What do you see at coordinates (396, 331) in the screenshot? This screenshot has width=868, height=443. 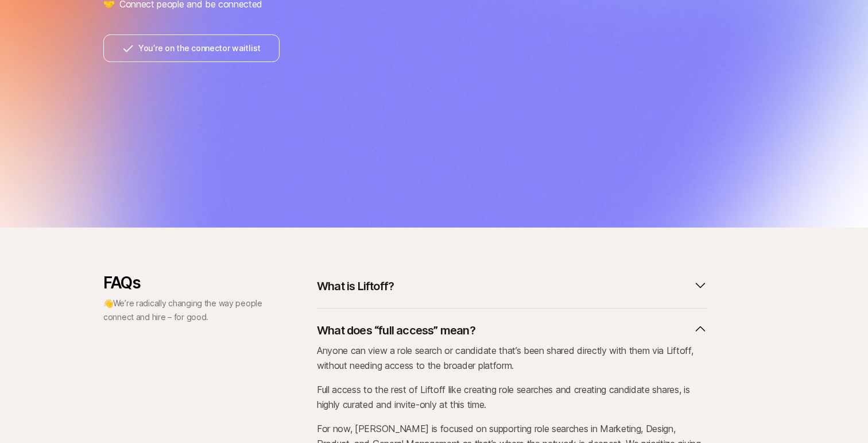 I see `p: What does “full access” mean?` at bounding box center [396, 331].